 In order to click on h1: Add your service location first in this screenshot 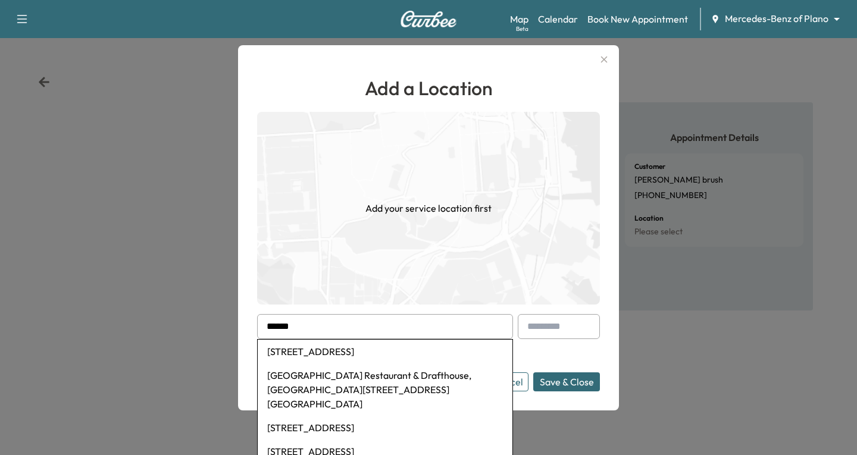, I will do `click(428, 208)`.